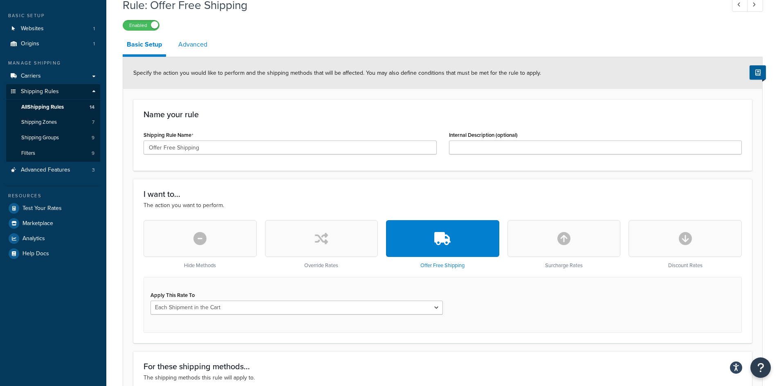  Describe the element at coordinates (53, 92) in the screenshot. I see `a: Shipping Rules` at that location.